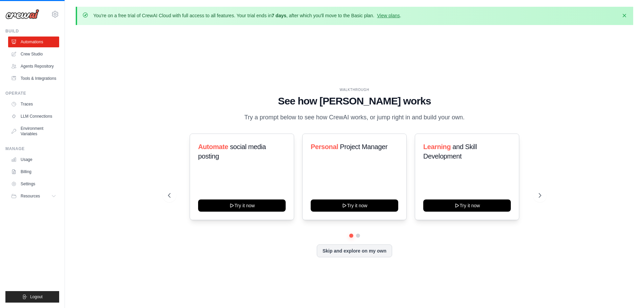  I want to click on p: Try a prompt below to see how CrewAI works, or jump right in and build your own., so click(354, 117).